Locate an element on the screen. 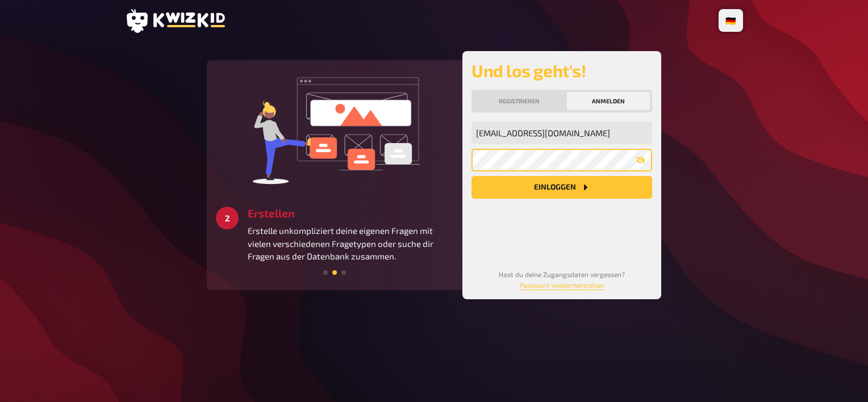 The image size is (868, 402). a: Registrieren is located at coordinates (519, 101).